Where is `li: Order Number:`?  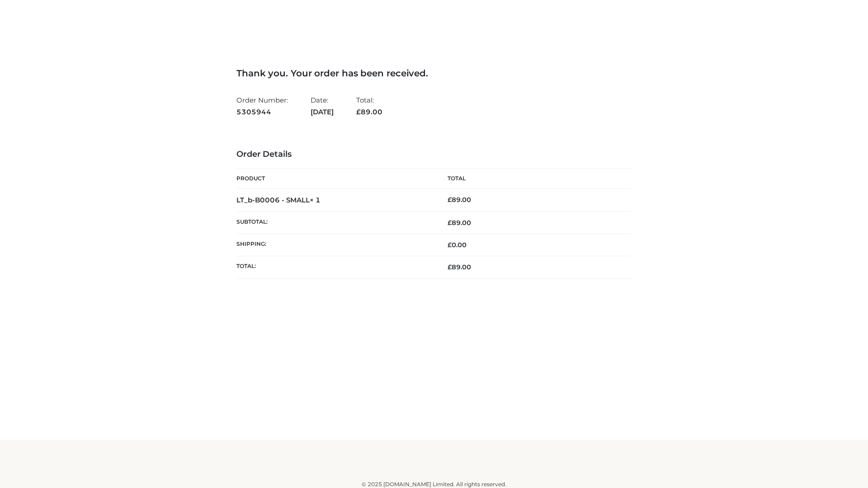 li: Order Number: is located at coordinates (262, 106).